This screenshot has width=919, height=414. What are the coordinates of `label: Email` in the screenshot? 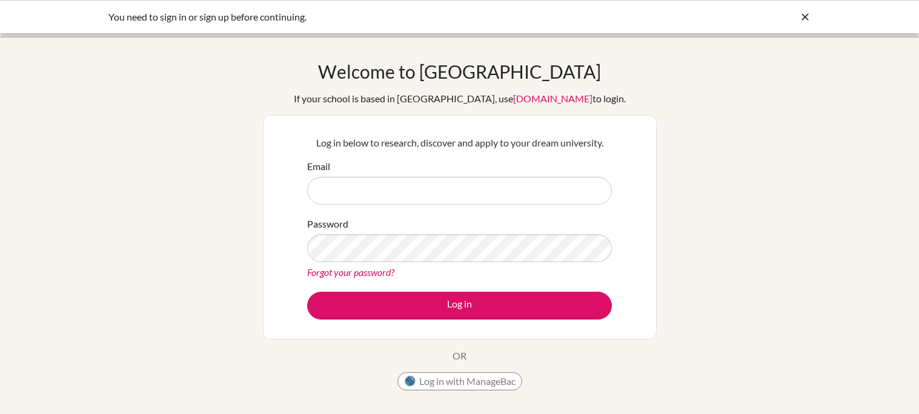 It's located at (319, 167).